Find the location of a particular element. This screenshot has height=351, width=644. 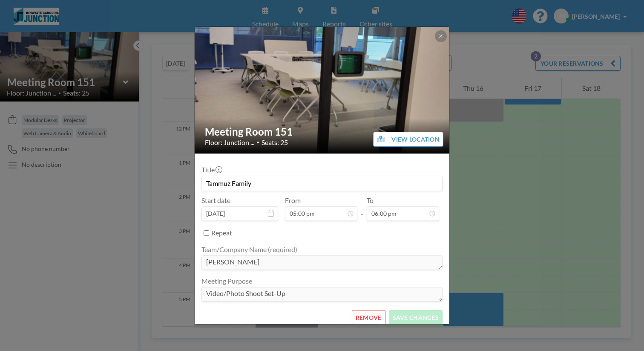

button: SAVE CHANGES is located at coordinates (416, 317).